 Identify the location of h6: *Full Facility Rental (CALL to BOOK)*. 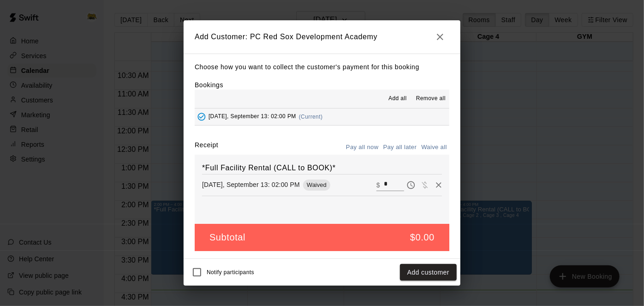
(322, 168).